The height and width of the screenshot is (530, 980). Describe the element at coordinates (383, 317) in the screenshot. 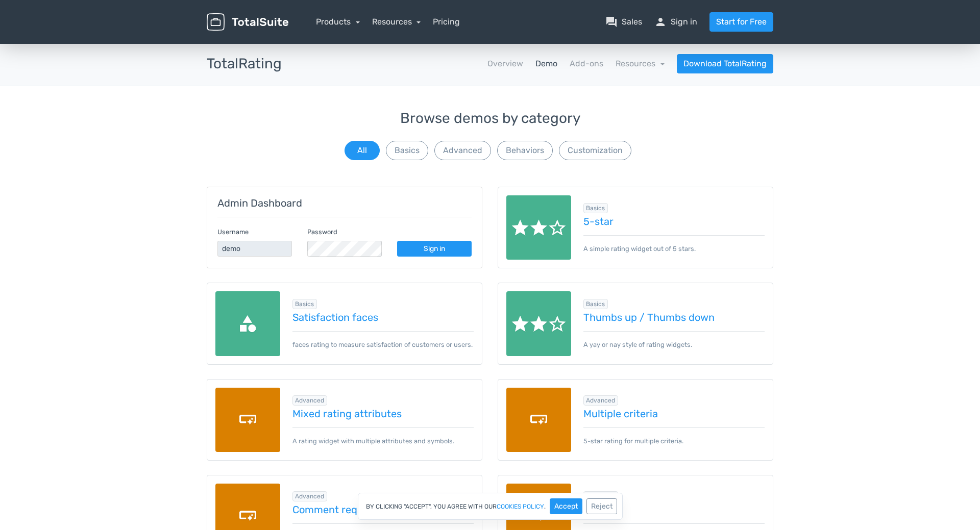

I see `a: Satisfaction faces` at that location.